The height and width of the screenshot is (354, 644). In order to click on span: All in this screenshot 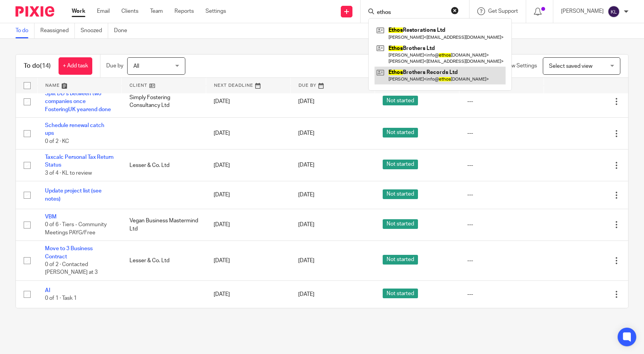, I will do `click(136, 67)`.